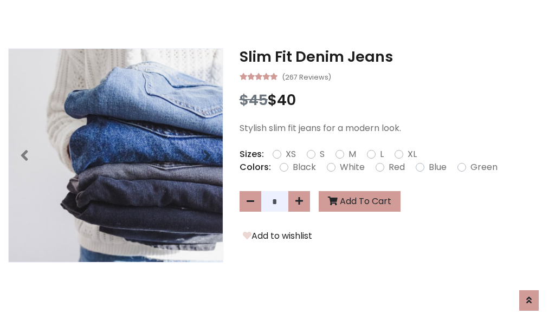 The width and height of the screenshot is (555, 327). Describe the element at coordinates (381, 154) in the screenshot. I see `label: L` at that location.